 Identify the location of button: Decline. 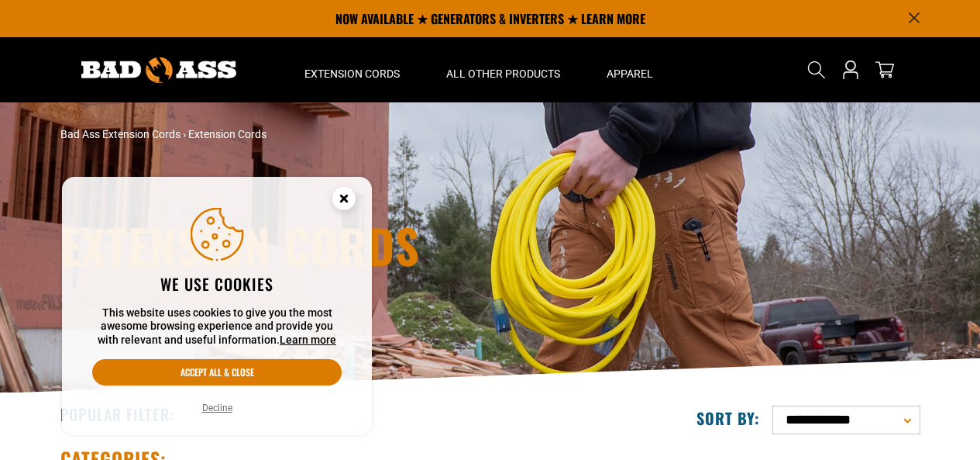
(217, 408).